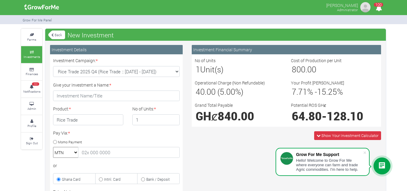  I want to click on label: Give your Investment a Name:, so click(82, 85).